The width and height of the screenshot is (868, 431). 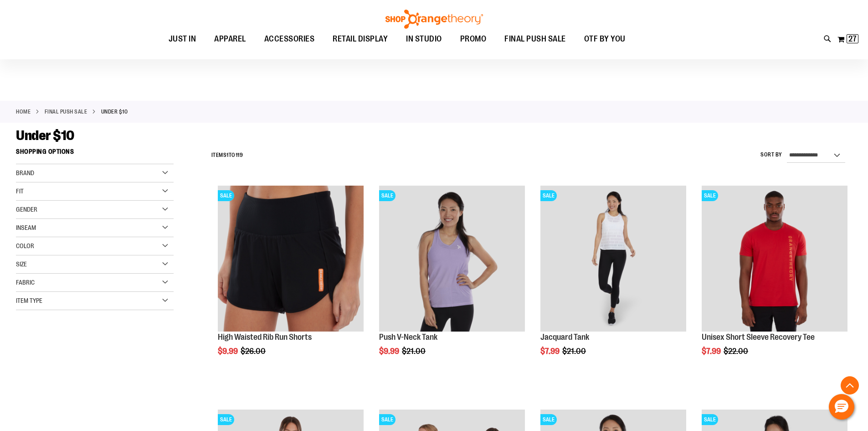 What do you see at coordinates (25, 246) in the screenshot?
I see `span: Color` at bounding box center [25, 246].